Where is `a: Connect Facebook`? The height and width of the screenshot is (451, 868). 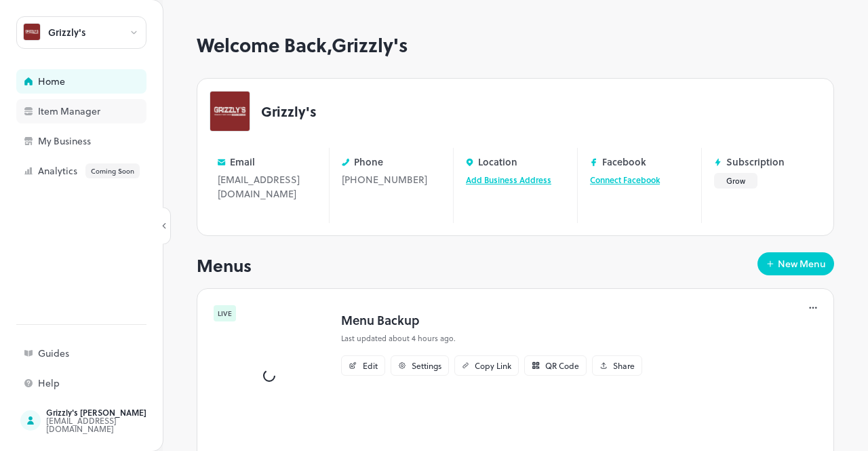
a: Connect Facebook is located at coordinates (625, 179).